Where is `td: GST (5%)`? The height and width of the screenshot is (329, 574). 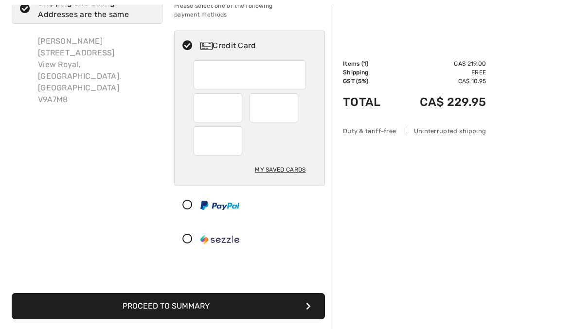
td: GST (5%) is located at coordinates (369, 81).